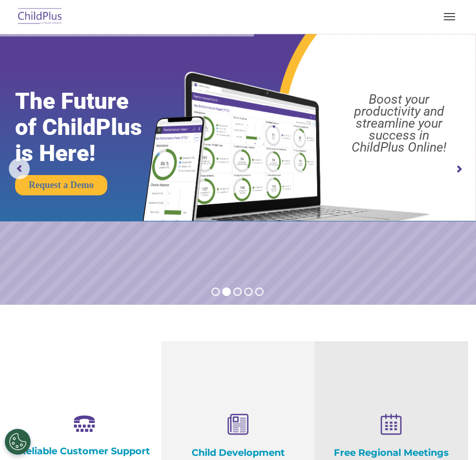 This screenshot has width=476, height=460. What do you see at coordinates (61, 185) in the screenshot?
I see `a: Request a Demo` at bounding box center [61, 185].